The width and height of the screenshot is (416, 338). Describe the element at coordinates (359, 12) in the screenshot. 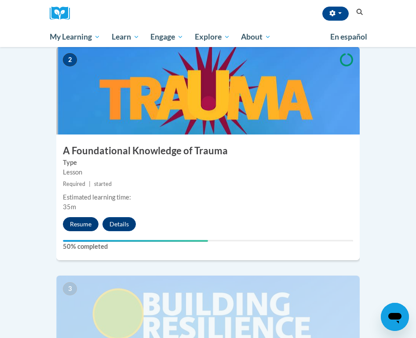

I see `button: Search` at that location.